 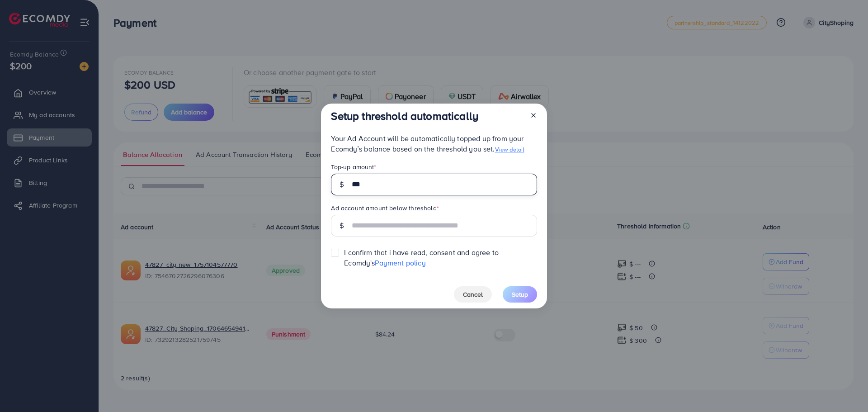 What do you see at coordinates (353, 167) in the screenshot?
I see `label: Top-up amount` at bounding box center [353, 167].